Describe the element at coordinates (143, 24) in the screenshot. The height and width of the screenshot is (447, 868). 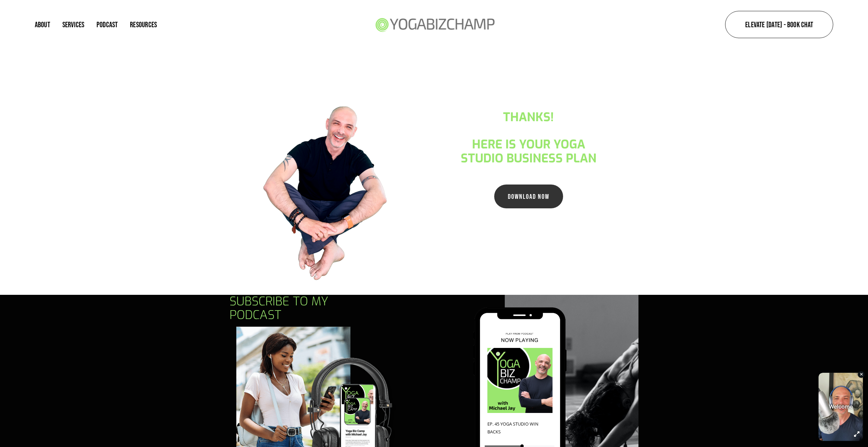
I see `span: Resources` at that location.